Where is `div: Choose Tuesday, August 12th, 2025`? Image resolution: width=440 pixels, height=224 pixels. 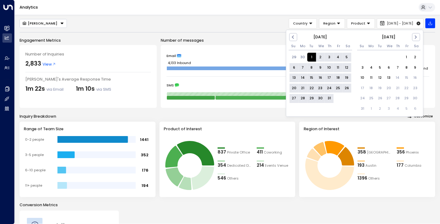
div: Choose Tuesday, August 12th, 2025 is located at coordinates (380, 78).